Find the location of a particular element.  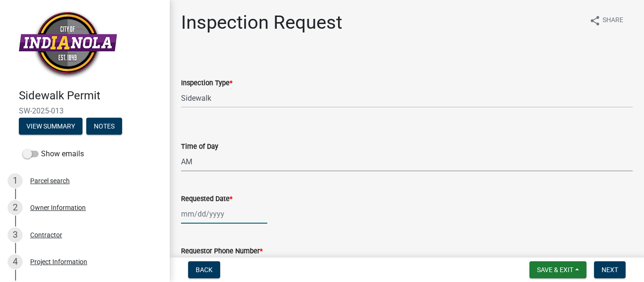

span: Next is located at coordinates (609, 270).